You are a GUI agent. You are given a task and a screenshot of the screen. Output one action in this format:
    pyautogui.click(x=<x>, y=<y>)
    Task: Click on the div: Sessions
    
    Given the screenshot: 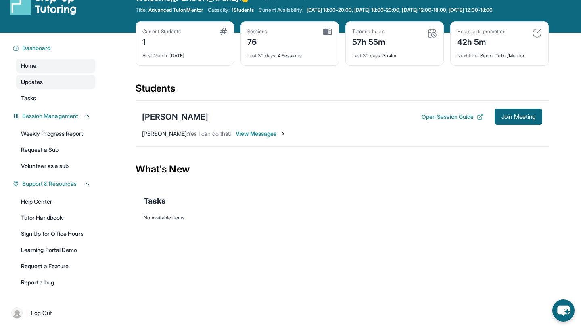 What is the action you would take?
    pyautogui.click(x=257, y=31)
    